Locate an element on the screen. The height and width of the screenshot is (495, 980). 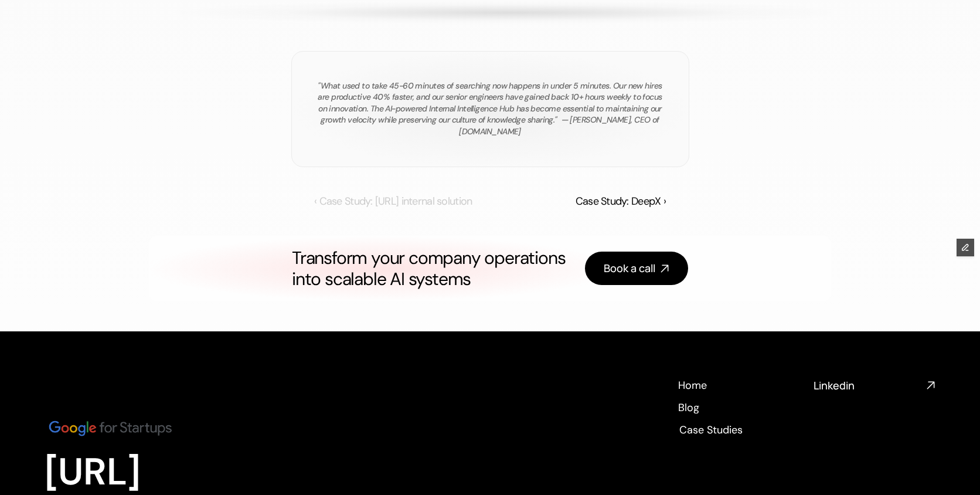
h4: Book a call is located at coordinates (629, 268).